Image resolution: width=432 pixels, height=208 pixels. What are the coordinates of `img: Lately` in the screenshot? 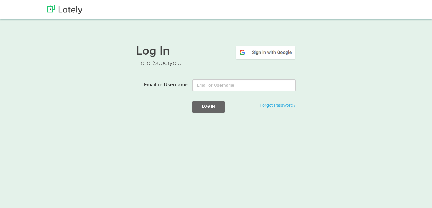 It's located at (65, 10).